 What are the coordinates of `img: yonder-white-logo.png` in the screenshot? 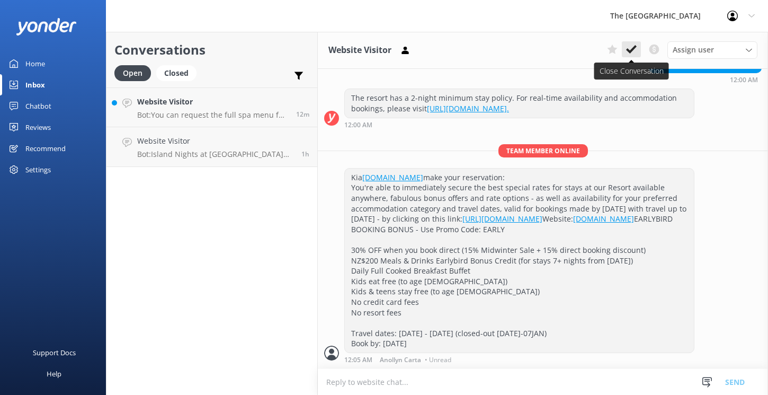 It's located at (46, 26).